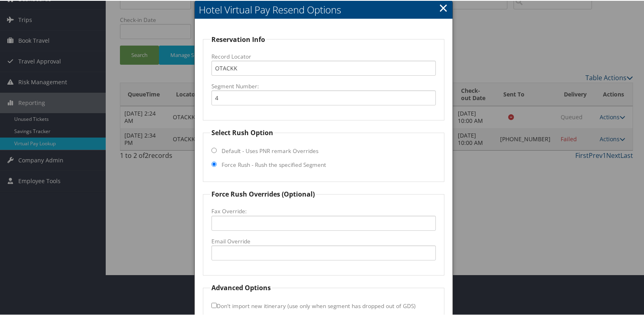 The width and height of the screenshot is (644, 315). Describe the element at coordinates (263, 194) in the screenshot. I see `legend: Force Rush Overrides (Optional)` at that location.